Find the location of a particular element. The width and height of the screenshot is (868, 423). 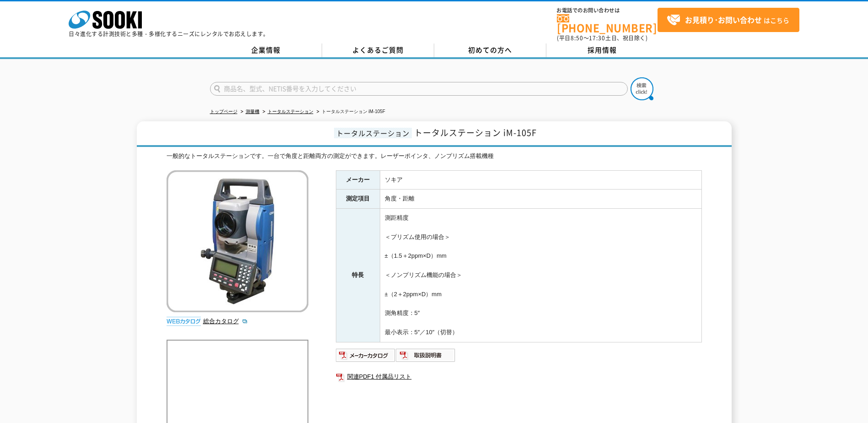

th: 特長 is located at coordinates (358, 275).